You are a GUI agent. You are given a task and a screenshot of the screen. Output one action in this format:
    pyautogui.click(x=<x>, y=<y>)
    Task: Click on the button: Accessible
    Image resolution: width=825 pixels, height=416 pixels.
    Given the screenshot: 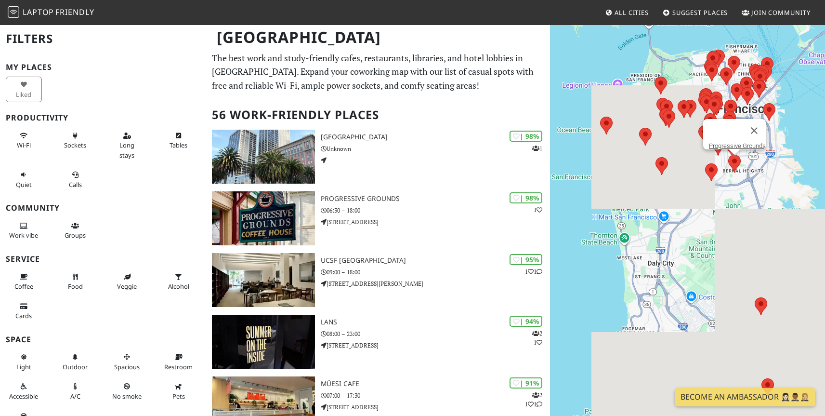 What is the action you would take?
    pyautogui.click(x=24, y=391)
    